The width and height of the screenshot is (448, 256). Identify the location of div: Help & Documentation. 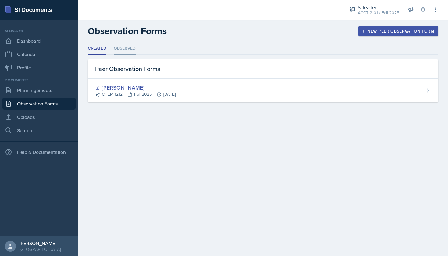
(39, 152).